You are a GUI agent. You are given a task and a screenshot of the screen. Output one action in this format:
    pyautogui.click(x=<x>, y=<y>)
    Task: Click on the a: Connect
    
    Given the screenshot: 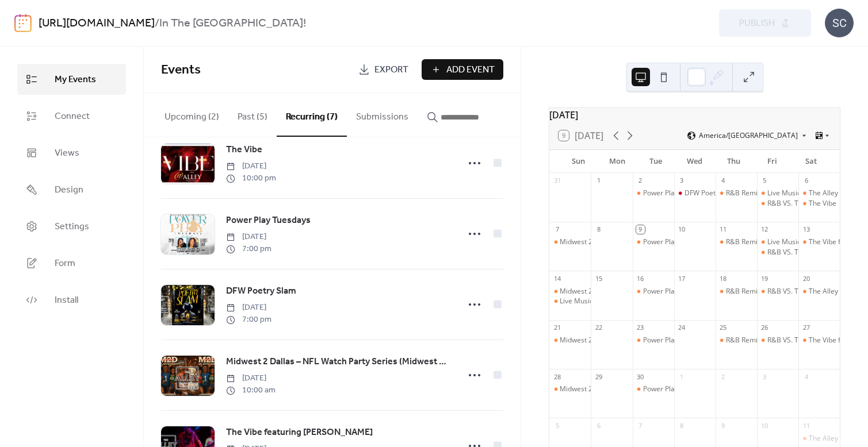 What is the action you would take?
    pyautogui.click(x=71, y=116)
    